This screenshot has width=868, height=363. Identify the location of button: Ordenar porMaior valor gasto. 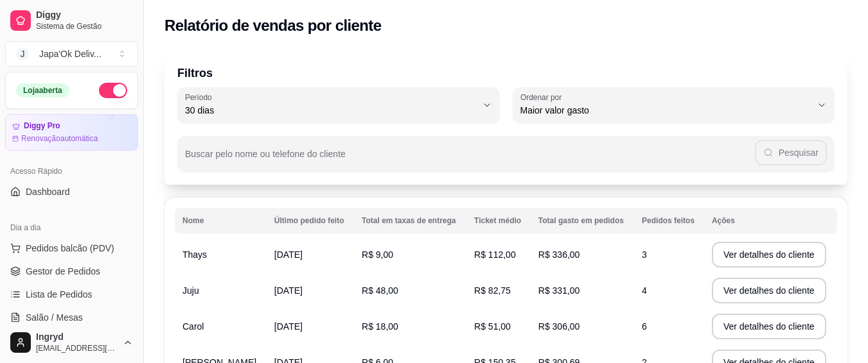
(674, 105).